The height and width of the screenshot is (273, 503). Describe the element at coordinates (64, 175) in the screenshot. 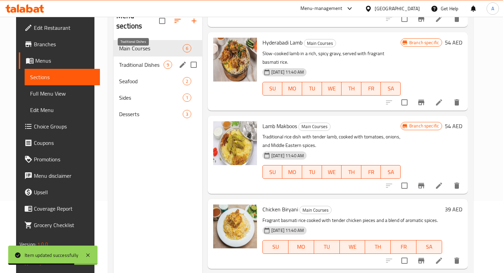

I see `span: Menu disclaimer` at that location.